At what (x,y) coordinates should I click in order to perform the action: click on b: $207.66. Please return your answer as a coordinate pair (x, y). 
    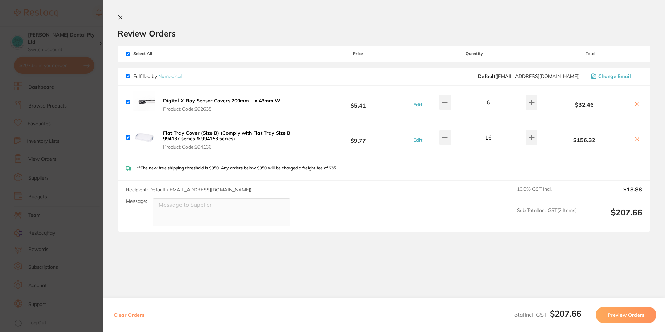
    Looking at the image, I should click on (565, 313).